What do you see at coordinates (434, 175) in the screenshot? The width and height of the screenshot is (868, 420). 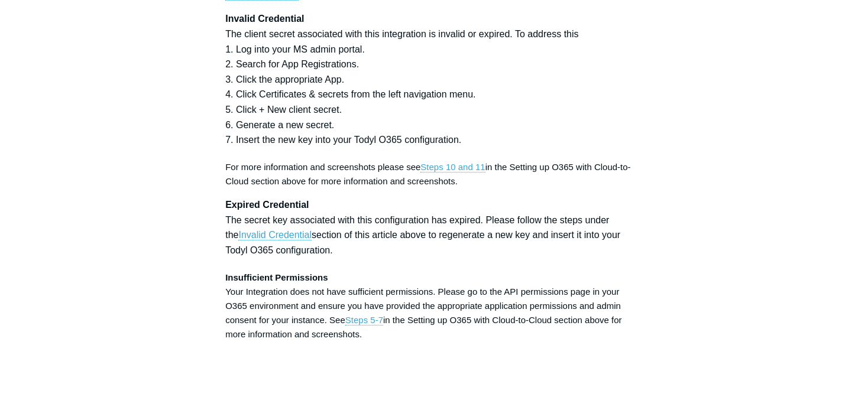 I see `p: For more information and screenshots please see in the Setting up O365 with Cloud-to-Cloud sectio...` at bounding box center [434, 175].